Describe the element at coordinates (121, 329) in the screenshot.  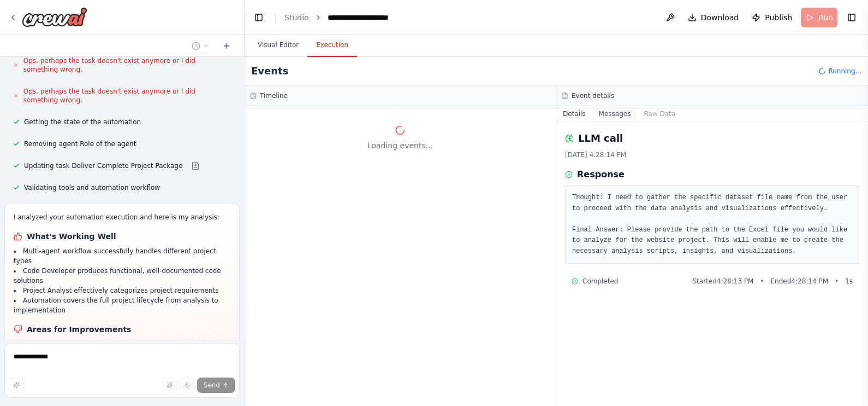
I see `h1: Areas for Improvements` at that location.